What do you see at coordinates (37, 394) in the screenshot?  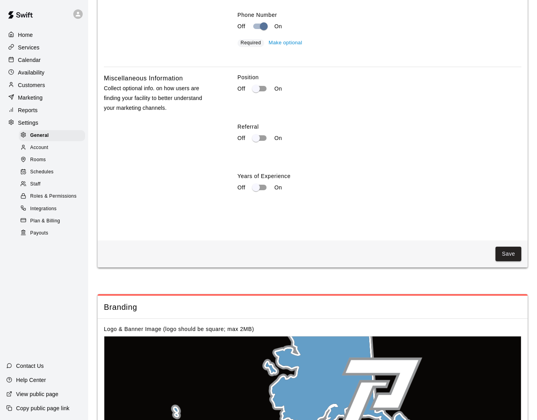 I see `p: View public page` at bounding box center [37, 394].